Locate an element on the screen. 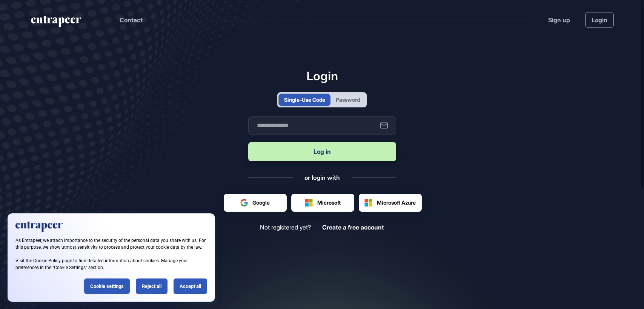 The image size is (644, 309). button: Contact is located at coordinates (131, 20).